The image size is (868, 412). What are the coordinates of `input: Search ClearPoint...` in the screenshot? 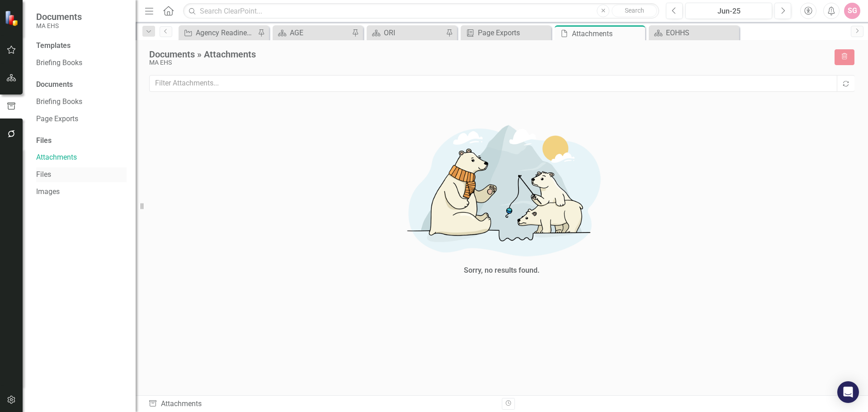 It's located at (421, 11).